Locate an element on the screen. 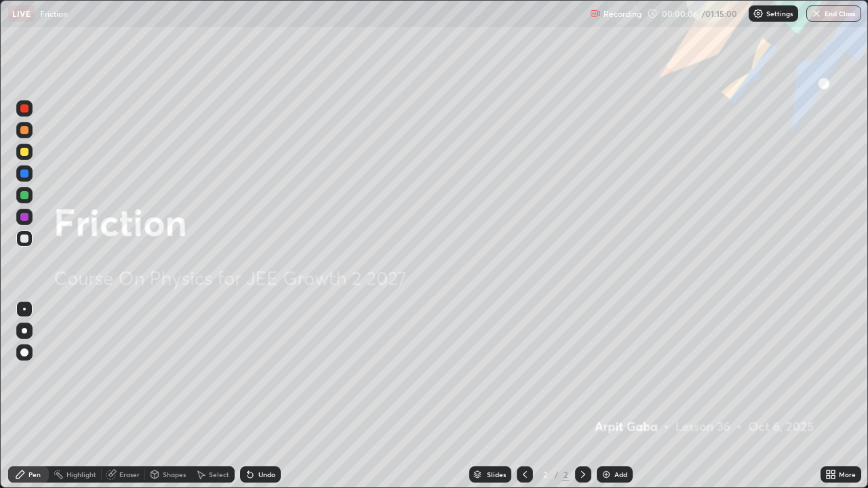 The height and width of the screenshot is (488, 868). div: Eraser is located at coordinates (129, 474).